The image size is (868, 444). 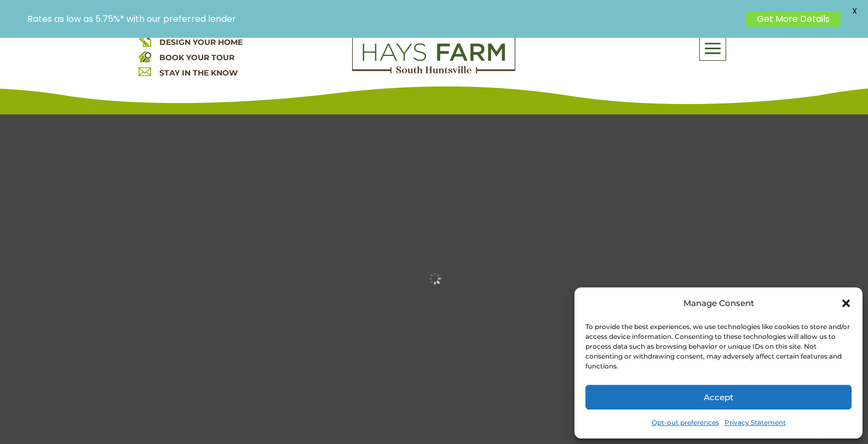 What do you see at coordinates (199, 73) in the screenshot?
I see `a: STAY IN THE KNOW` at bounding box center [199, 73].